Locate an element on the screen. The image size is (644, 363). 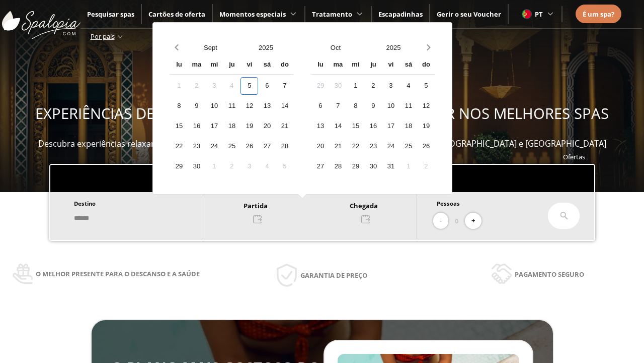
button: Previous month is located at coordinates (176, 47).